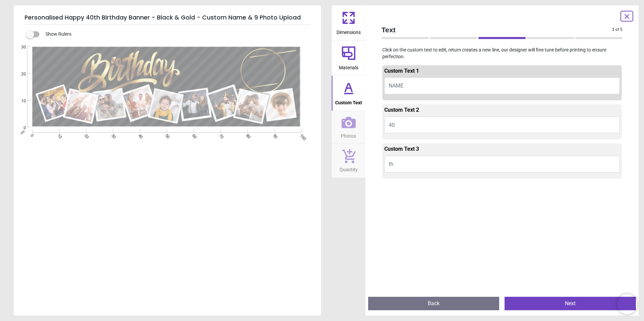 The image size is (644, 321). Describe the element at coordinates (348, 135) in the screenshot. I see `span: Photos` at that location.